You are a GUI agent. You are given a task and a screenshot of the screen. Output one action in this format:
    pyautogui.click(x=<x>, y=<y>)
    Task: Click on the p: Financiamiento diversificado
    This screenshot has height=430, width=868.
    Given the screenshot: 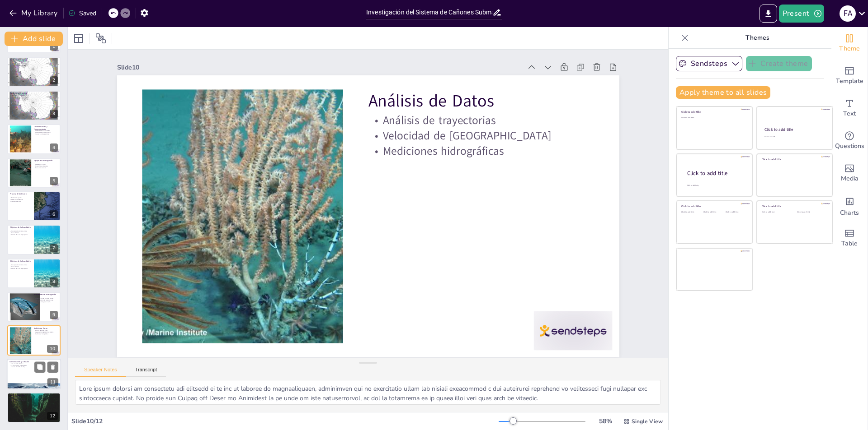 What is the action you would take?
    pyautogui.click(x=45, y=133)
    